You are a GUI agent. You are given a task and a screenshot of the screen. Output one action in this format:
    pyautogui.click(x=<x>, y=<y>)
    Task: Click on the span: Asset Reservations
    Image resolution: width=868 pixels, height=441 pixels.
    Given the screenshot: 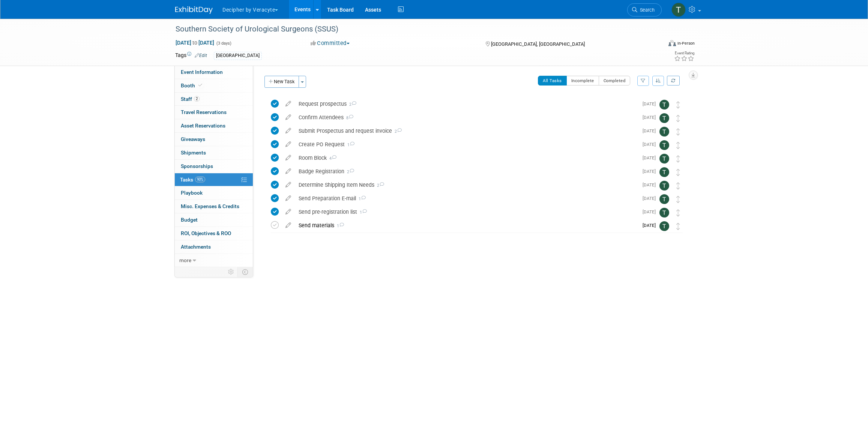 What is the action you would take?
    pyautogui.click(x=203, y=125)
    